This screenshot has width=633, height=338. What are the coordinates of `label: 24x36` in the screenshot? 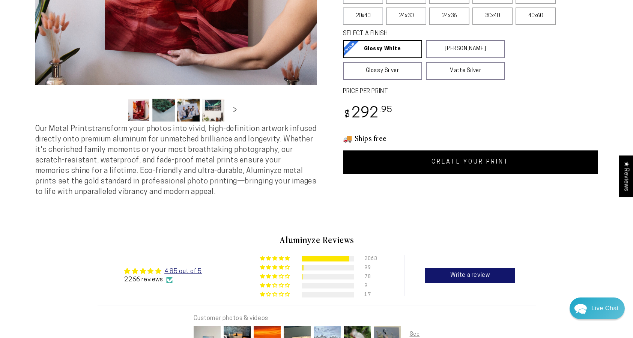 It's located at (449, 16).